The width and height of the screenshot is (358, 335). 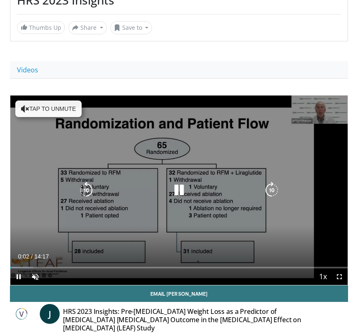 I want to click on button: Playback Rate, so click(x=323, y=277).